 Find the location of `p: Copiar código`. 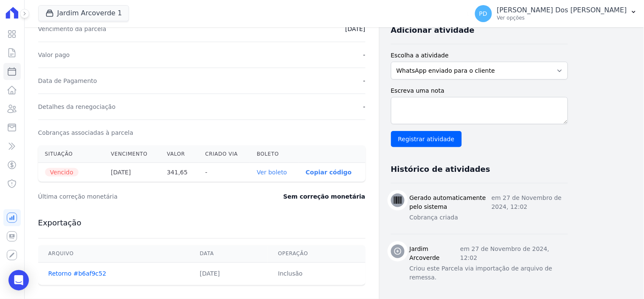

p: Copiar código is located at coordinates (328, 172).